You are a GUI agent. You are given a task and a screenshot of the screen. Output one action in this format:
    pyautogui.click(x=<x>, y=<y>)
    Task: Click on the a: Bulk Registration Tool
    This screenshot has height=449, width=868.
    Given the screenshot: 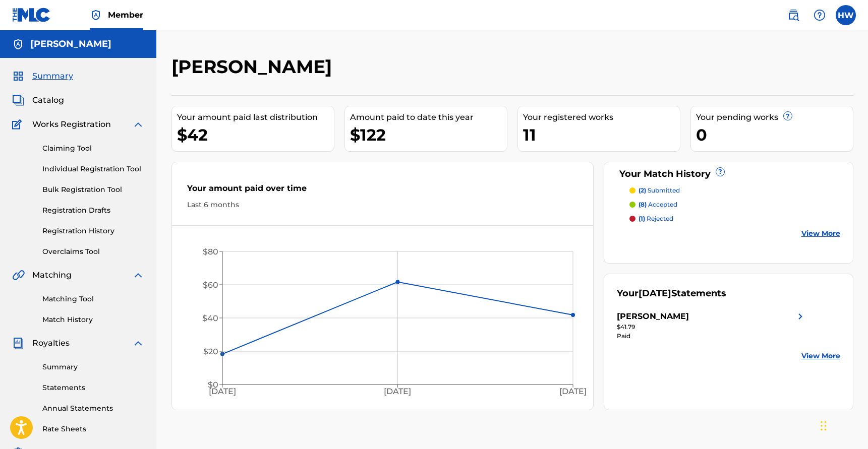 What is the action you would take?
    pyautogui.click(x=93, y=190)
    